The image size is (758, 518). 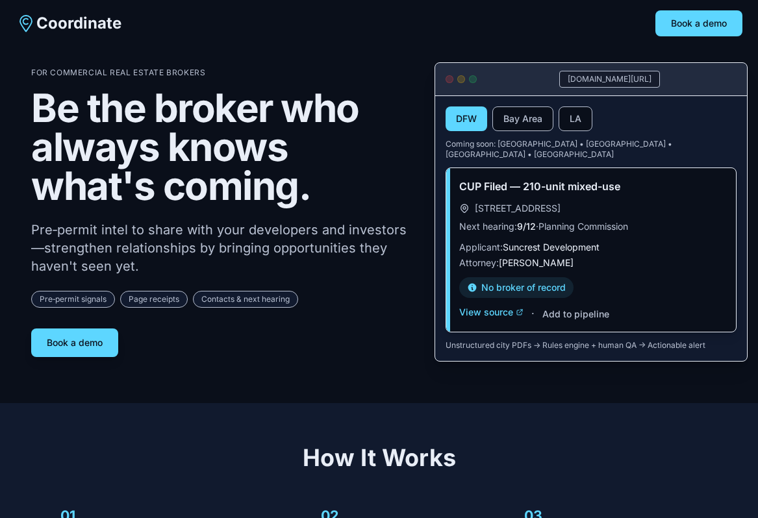 What do you see at coordinates (591, 263) in the screenshot?
I see `p: Attorney:` at bounding box center [591, 263].